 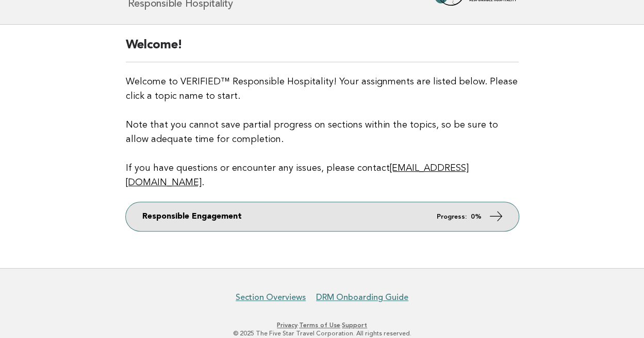 I want to click on a: Section Overviews, so click(x=271, y=297).